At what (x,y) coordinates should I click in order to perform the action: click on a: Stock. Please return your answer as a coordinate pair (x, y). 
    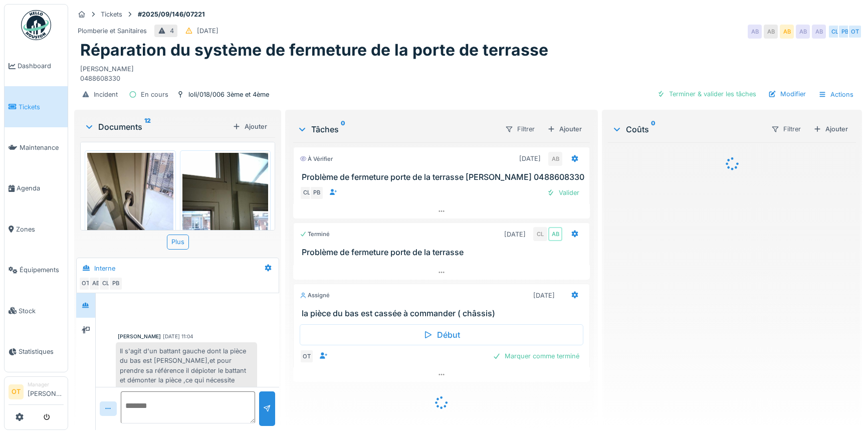
    Looking at the image, I should click on (36, 310).